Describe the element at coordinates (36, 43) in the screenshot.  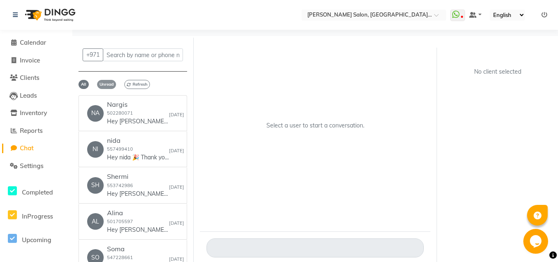
I see `a: Calendar` at that location.